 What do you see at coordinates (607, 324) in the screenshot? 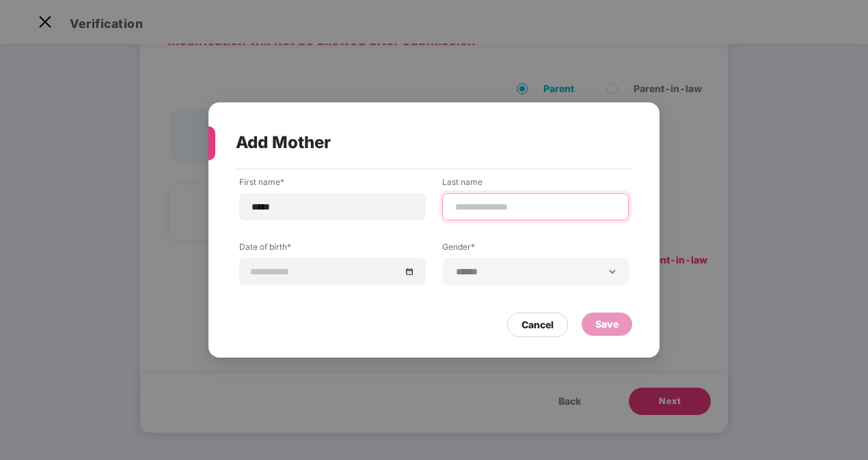
I see `div: Save` at bounding box center [607, 324].